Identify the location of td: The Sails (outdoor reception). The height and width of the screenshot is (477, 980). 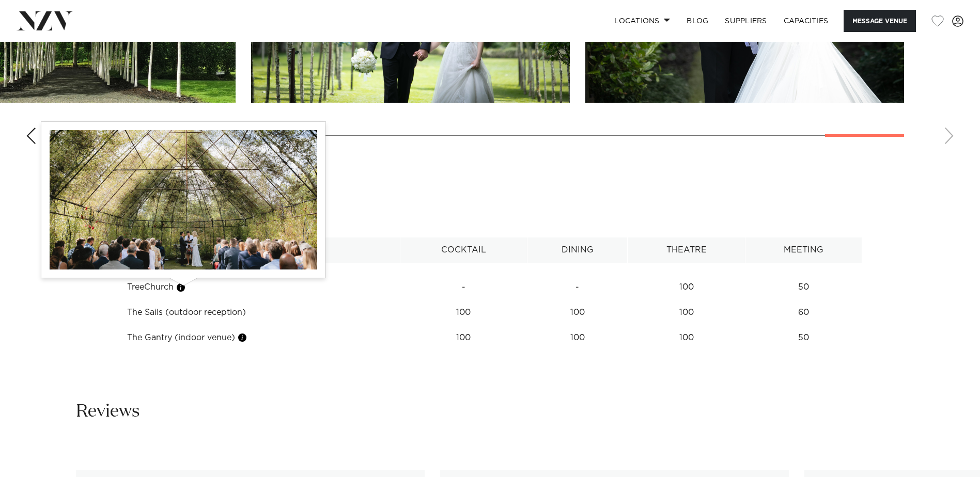
(259, 312).